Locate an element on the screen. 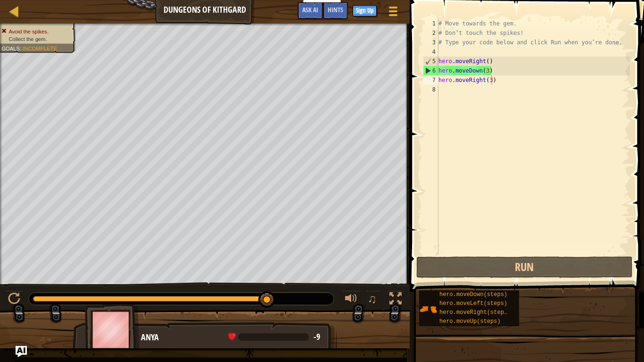 The image size is (644, 362). button: Show game menu is located at coordinates (393, 12).